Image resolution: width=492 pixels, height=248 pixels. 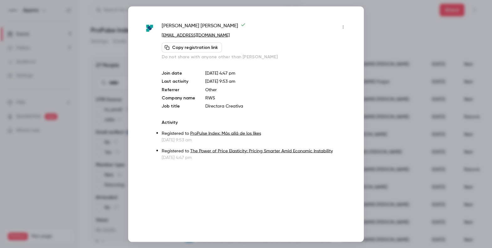 What do you see at coordinates (178, 98) in the screenshot?
I see `p: Company name` at bounding box center [178, 98].